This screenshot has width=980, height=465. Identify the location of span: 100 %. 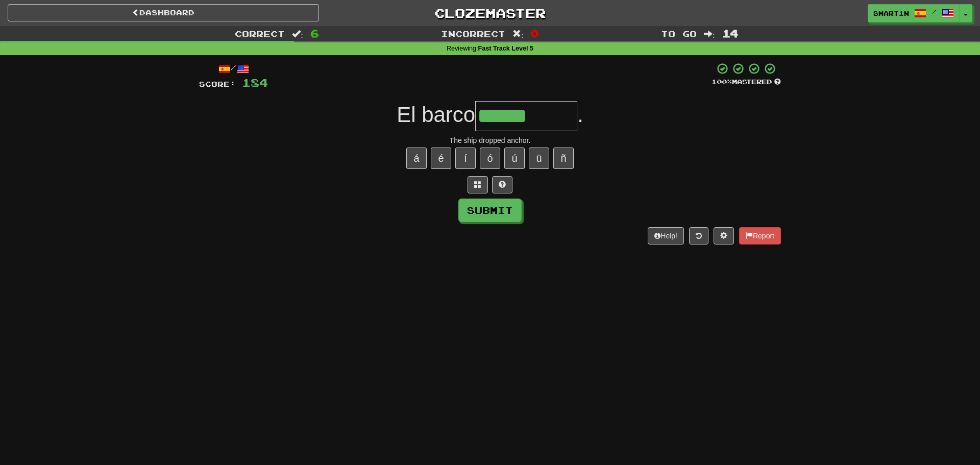
(722, 82).